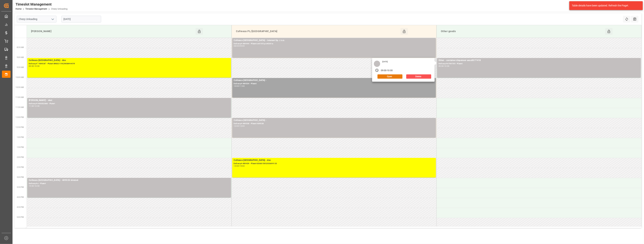 The width and height of the screenshot is (644, 244). I want to click on span: 8:30 AM, so click(20, 47).